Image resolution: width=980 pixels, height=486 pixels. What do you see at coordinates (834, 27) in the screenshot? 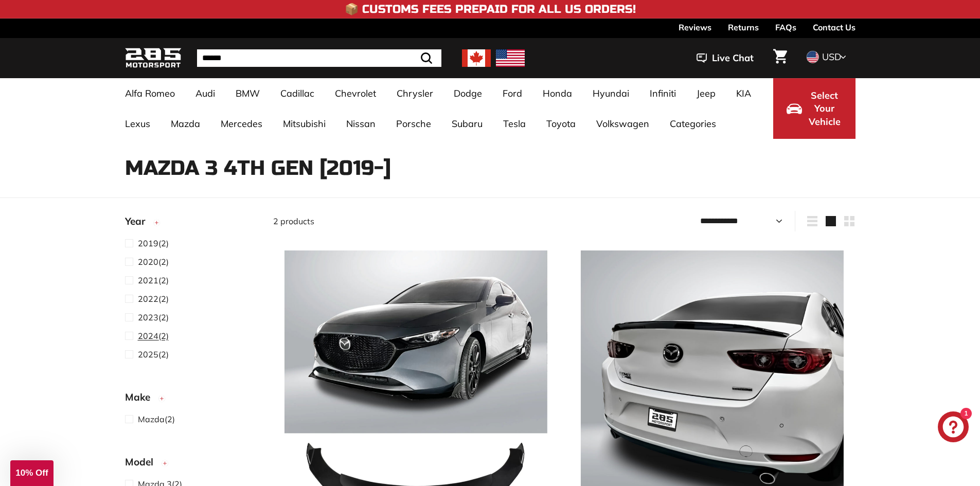
I see `a: Contact Us` at bounding box center [834, 27].